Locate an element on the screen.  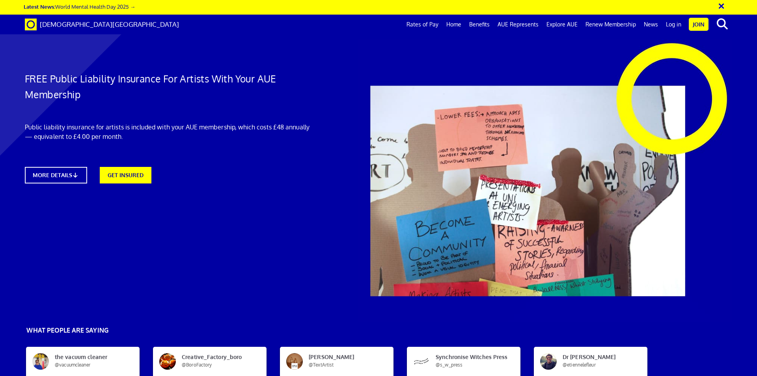
span: @BoroFactory is located at coordinates (197, 365).